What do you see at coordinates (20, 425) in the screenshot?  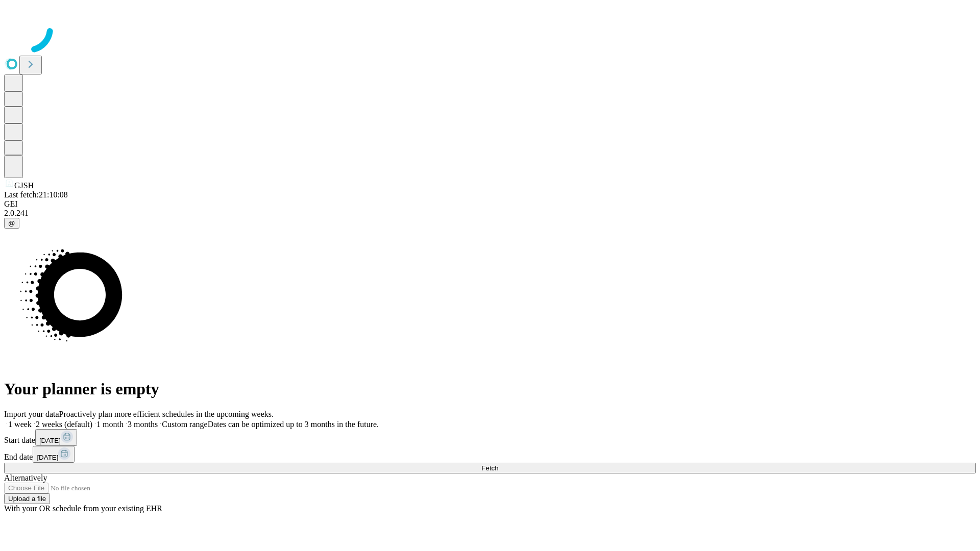 I see `span: 1 week` at bounding box center [20, 425].